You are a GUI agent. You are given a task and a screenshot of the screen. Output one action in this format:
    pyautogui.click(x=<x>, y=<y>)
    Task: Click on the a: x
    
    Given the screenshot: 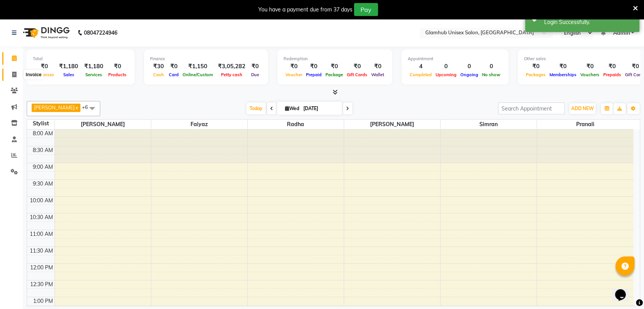 What is the action you would take?
    pyautogui.click(x=76, y=107)
    